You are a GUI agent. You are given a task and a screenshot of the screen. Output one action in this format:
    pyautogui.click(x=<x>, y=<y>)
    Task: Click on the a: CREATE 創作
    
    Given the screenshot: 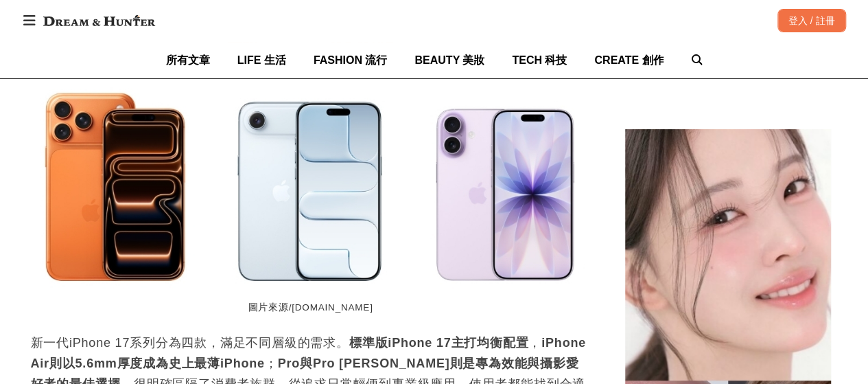 What is the action you would take?
    pyautogui.click(x=629, y=60)
    